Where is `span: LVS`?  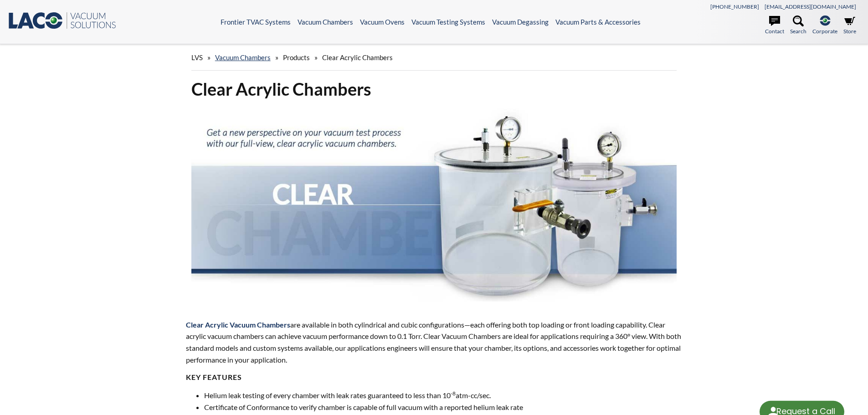
span: LVS is located at coordinates (197, 57).